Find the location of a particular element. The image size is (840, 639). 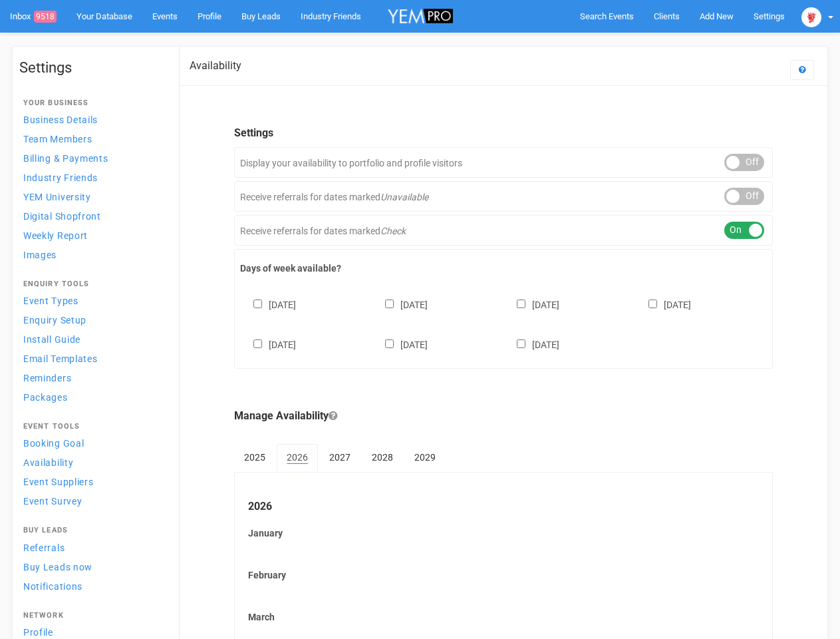

h4: Your Business is located at coordinates (92, 103).